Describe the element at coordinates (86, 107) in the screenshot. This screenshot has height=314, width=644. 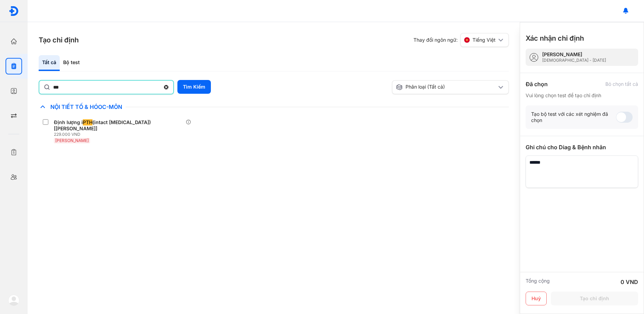
I see `span: Nội Tiết Tố & Hóoc-môn` at that location.